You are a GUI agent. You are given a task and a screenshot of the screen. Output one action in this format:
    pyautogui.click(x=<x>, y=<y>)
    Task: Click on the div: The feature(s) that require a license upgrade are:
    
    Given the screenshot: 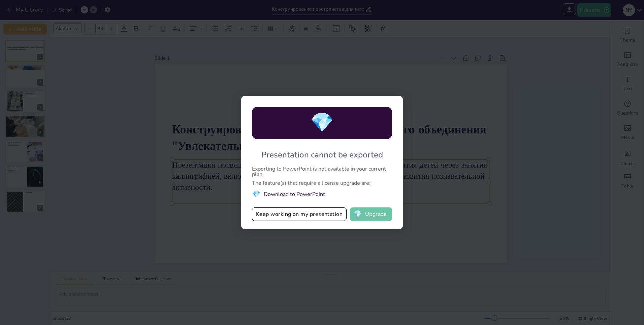 What is the action you would take?
    pyautogui.click(x=322, y=183)
    